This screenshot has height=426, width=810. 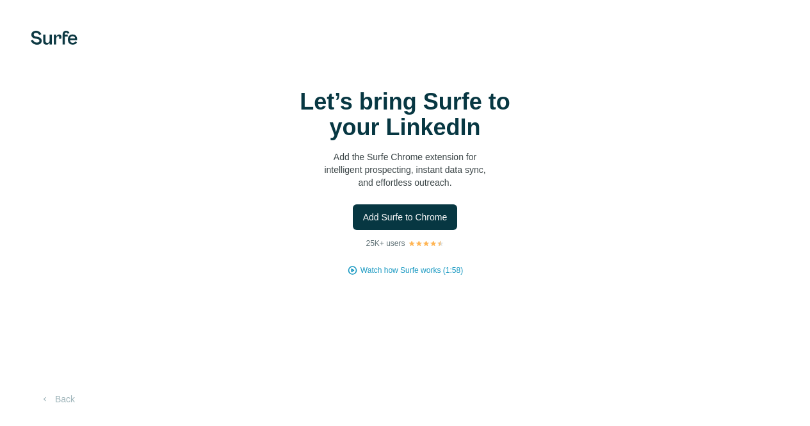 I want to click on h1: Let’s bring Surfe to your LinkedIn, so click(x=405, y=115).